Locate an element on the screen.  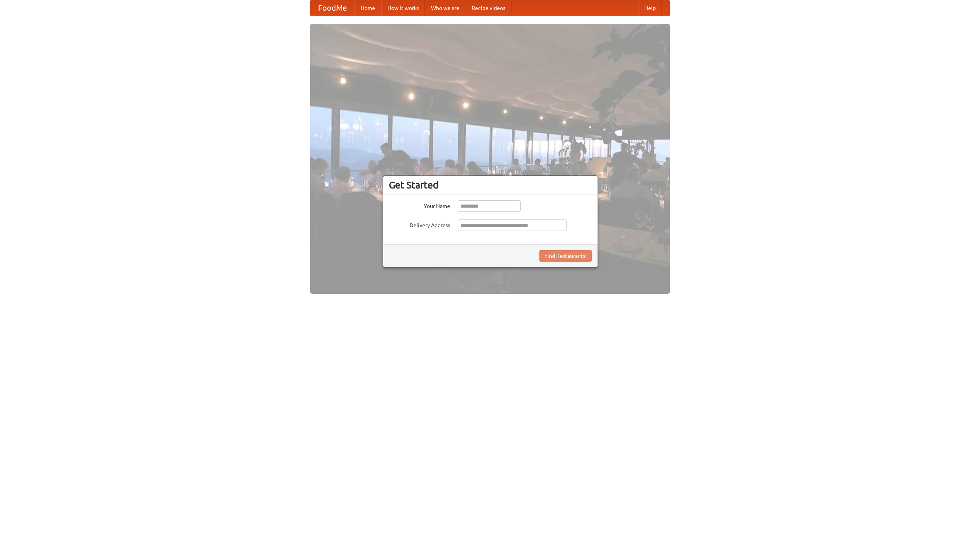
a: Who we are is located at coordinates (445, 8).